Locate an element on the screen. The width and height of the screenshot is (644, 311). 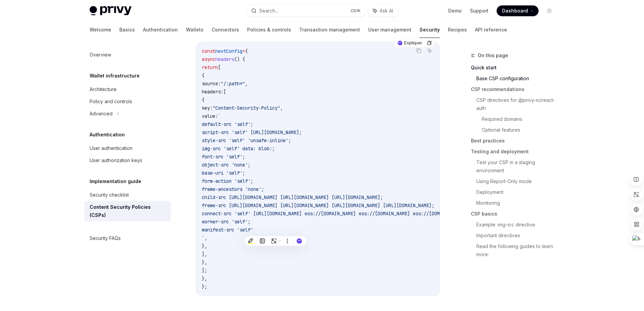
span: async is located at coordinates (209, 59).